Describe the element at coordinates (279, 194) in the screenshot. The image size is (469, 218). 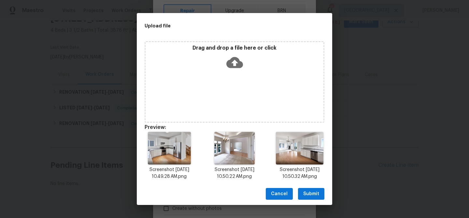
I see `span: Cancel` at that location.